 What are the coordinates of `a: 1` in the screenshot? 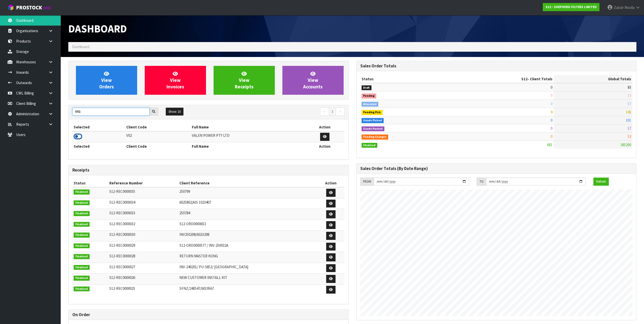 It's located at (332, 112).